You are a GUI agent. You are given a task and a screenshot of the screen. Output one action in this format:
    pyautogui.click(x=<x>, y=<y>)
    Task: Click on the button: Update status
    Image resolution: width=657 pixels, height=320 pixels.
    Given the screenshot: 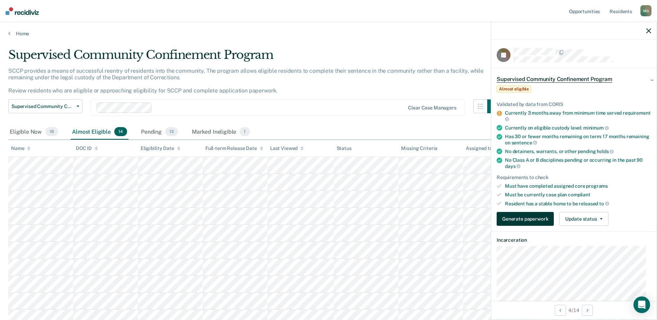 What is the action you would take?
    pyautogui.click(x=583, y=219)
    